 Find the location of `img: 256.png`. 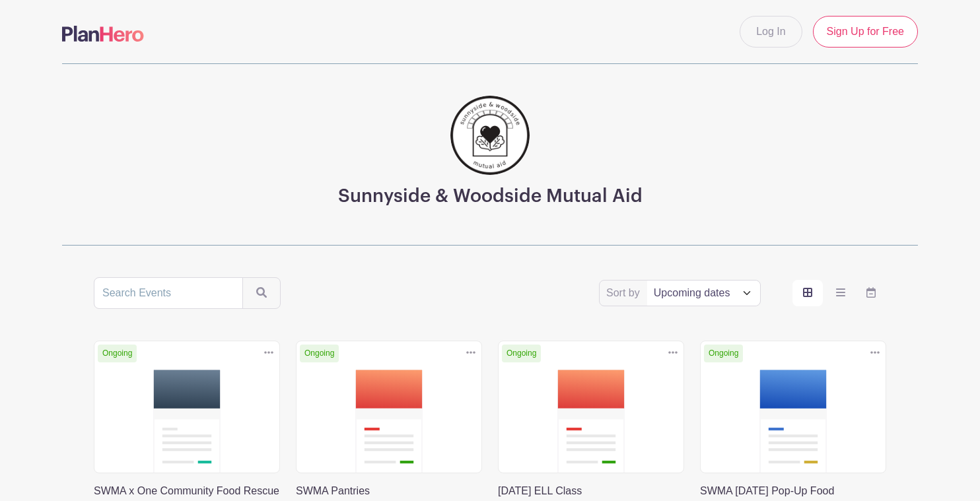

img: 256.png is located at coordinates (490, 136).